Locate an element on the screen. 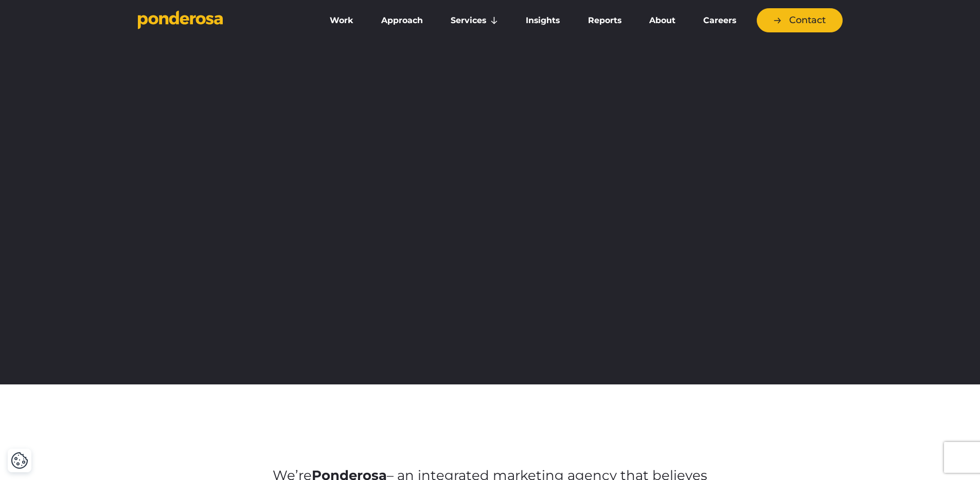 Image resolution: width=980 pixels, height=480 pixels. a: Careers is located at coordinates (720, 20).